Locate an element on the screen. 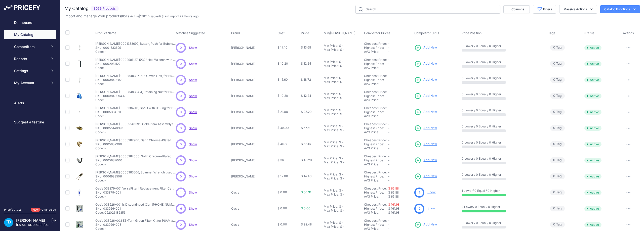 The height and width of the screenshot is (231, 644). a: Dashboard is located at coordinates (30, 23).